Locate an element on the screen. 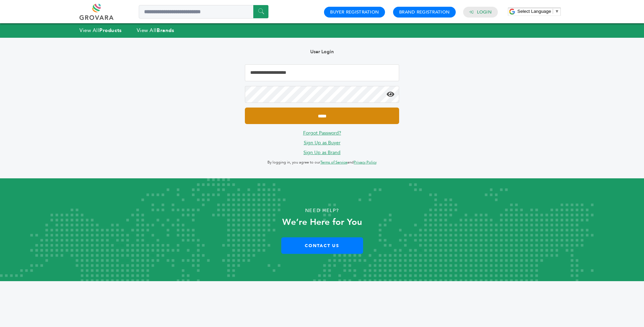  input: Search a product or brand... is located at coordinates (203, 12).